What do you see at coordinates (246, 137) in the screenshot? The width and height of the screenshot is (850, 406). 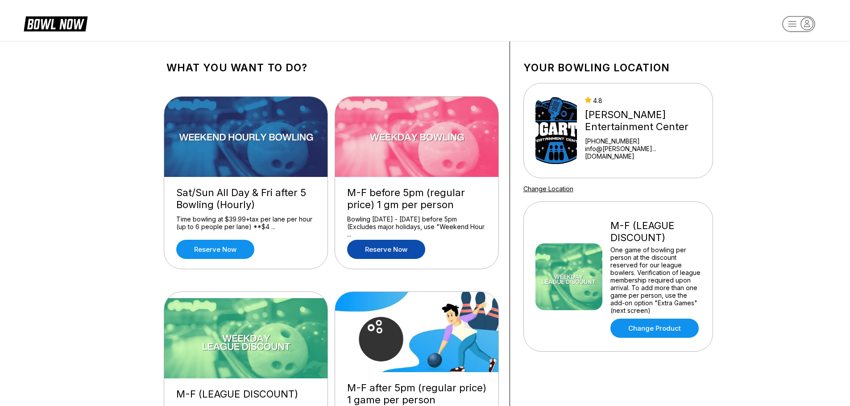 I see `img: Sat/Sun All Day & Fri after 5 Bowling (Hourly)` at bounding box center [246, 137].